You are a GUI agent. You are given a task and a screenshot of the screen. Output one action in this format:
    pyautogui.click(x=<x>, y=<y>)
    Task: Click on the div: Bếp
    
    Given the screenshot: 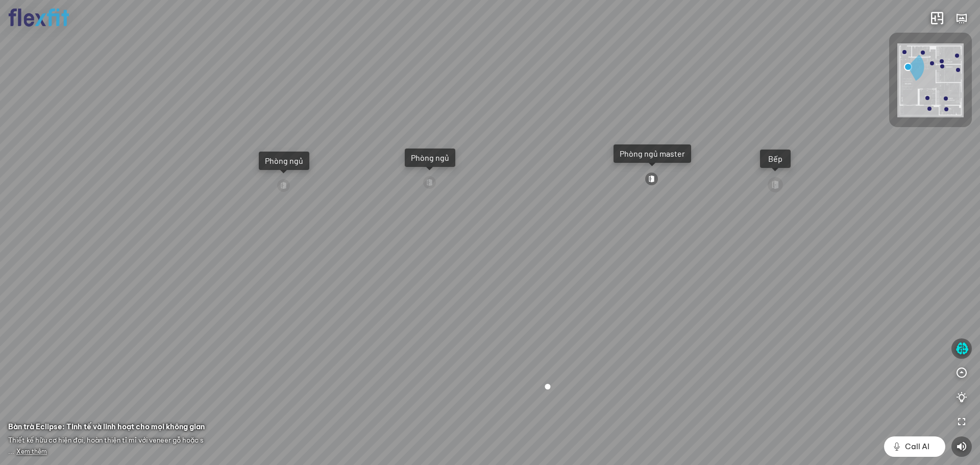 What is the action you would take?
    pyautogui.click(x=775, y=159)
    